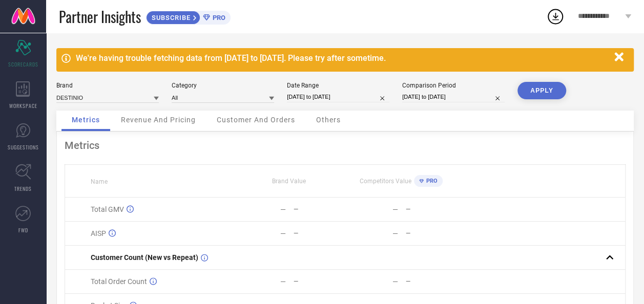 This screenshot has height=304, width=644. What do you see at coordinates (107, 209) in the screenshot?
I see `span: Total GMV` at bounding box center [107, 209].